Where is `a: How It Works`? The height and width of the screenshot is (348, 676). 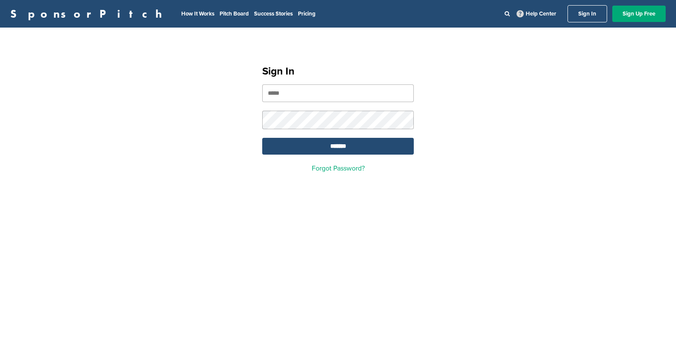 a: How It Works is located at coordinates (198, 14).